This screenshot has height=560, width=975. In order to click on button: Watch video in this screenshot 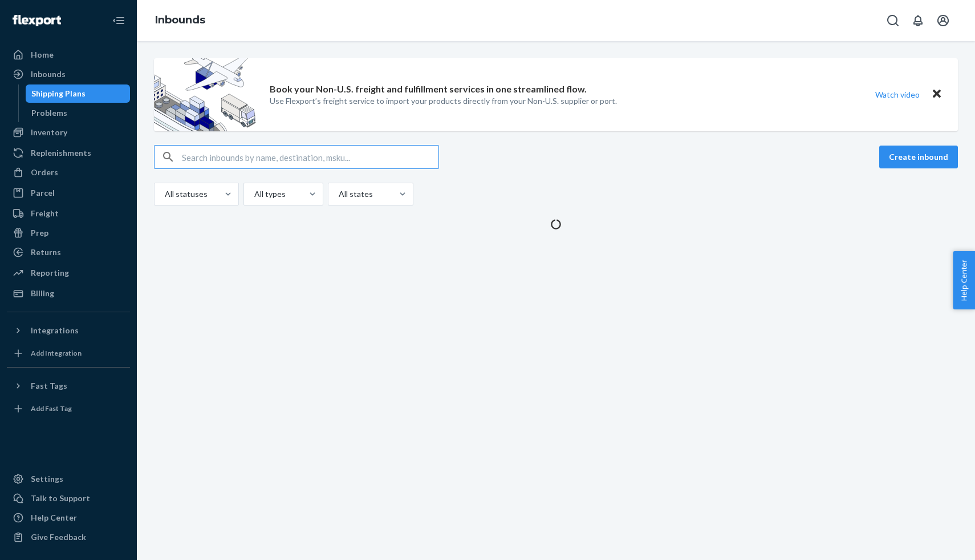, I will do `click(898, 94)`.